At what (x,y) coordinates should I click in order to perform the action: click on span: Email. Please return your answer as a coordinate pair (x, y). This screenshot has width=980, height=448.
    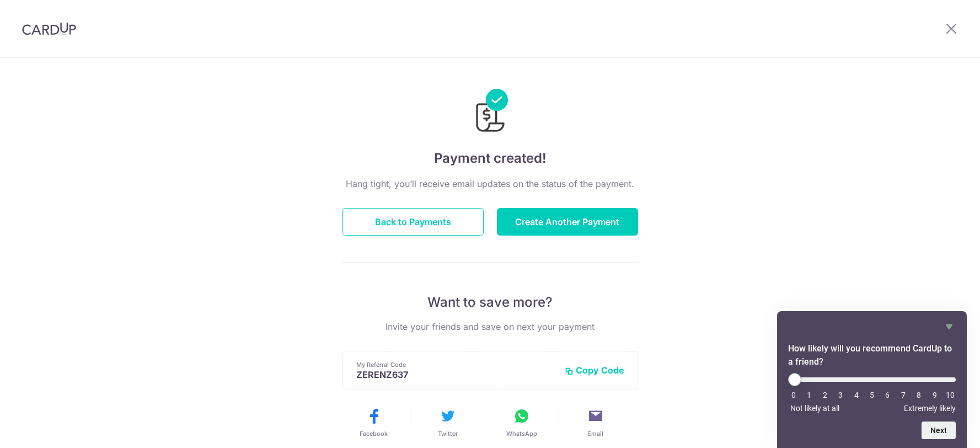
    Looking at the image, I should click on (595, 434).